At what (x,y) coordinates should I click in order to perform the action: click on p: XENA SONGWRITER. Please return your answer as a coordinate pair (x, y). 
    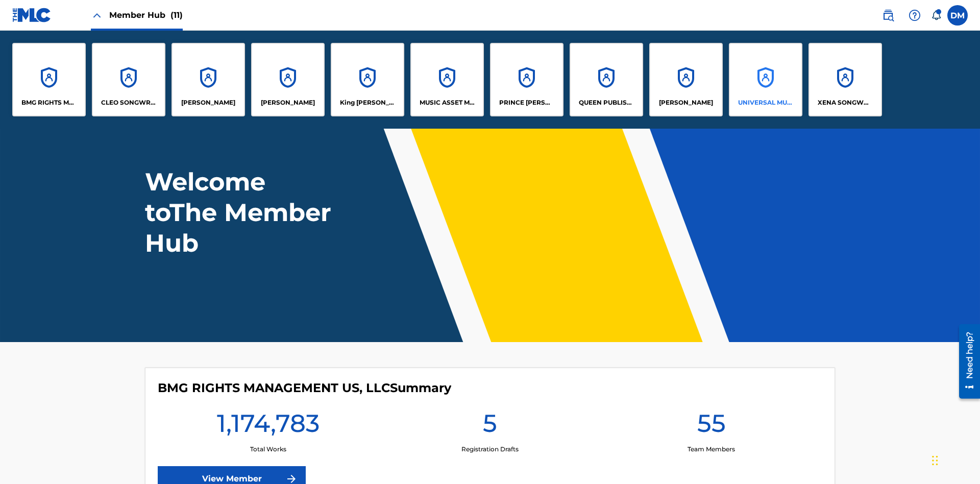
    Looking at the image, I should click on (846, 103).